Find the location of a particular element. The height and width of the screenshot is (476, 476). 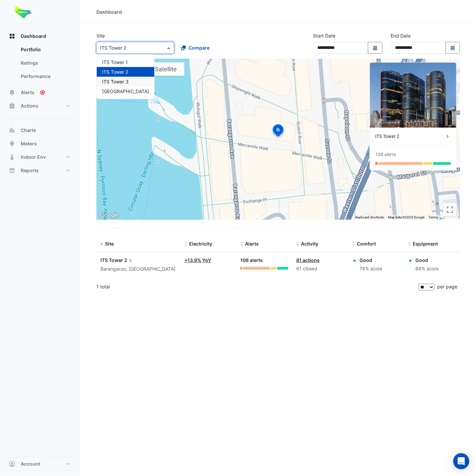

span: Indoor Env is located at coordinates (33, 157).